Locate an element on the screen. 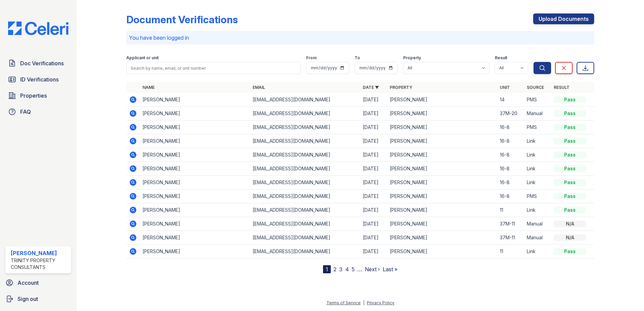  td: 14 is located at coordinates (511, 100).